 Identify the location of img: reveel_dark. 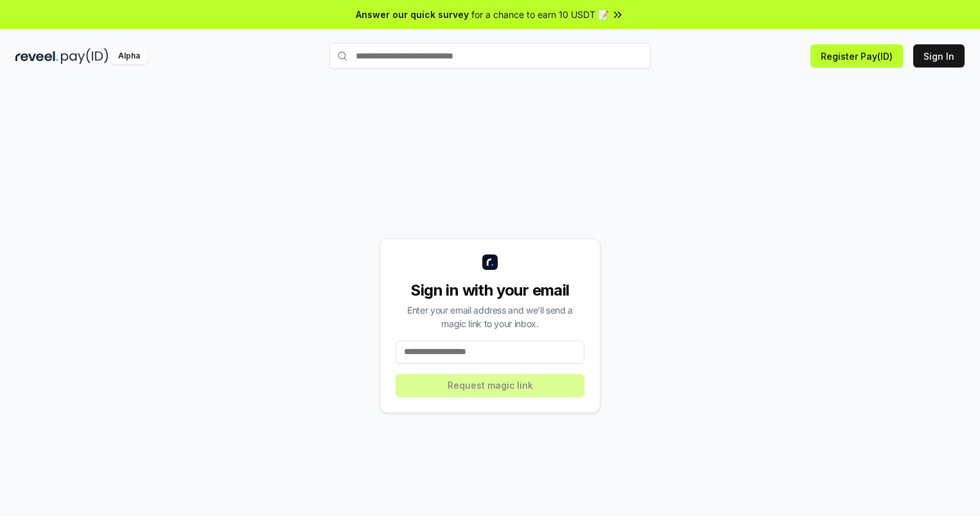
(37, 56).